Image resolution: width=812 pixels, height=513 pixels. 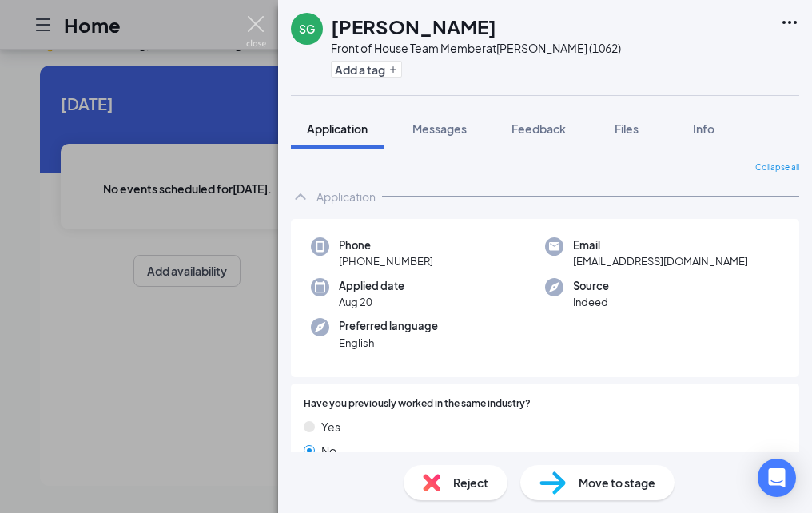 I want to click on span: Email, so click(x=660, y=245).